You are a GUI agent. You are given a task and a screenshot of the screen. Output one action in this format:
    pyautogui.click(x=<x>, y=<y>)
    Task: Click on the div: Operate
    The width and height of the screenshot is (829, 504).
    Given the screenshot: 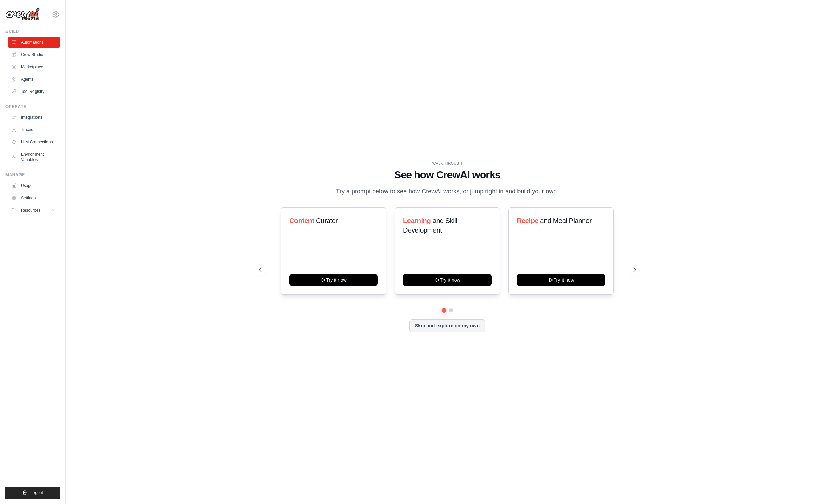 What is the action you would take?
    pyautogui.click(x=33, y=107)
    